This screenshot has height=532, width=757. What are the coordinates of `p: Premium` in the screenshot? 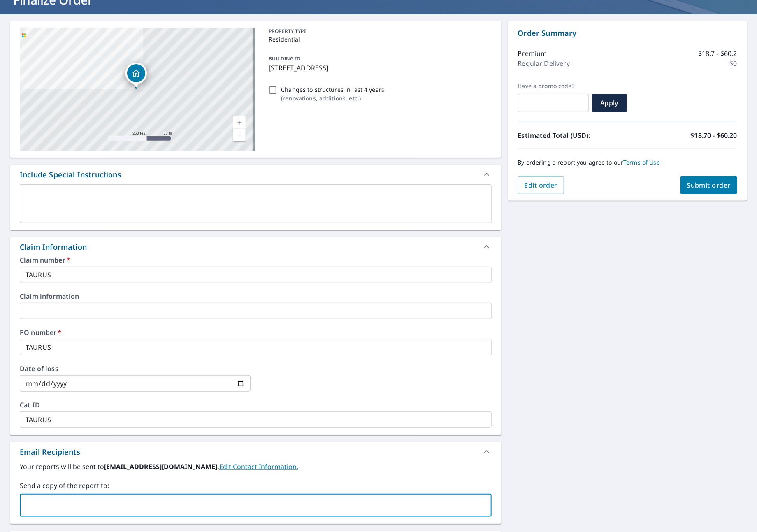 It's located at (532, 54).